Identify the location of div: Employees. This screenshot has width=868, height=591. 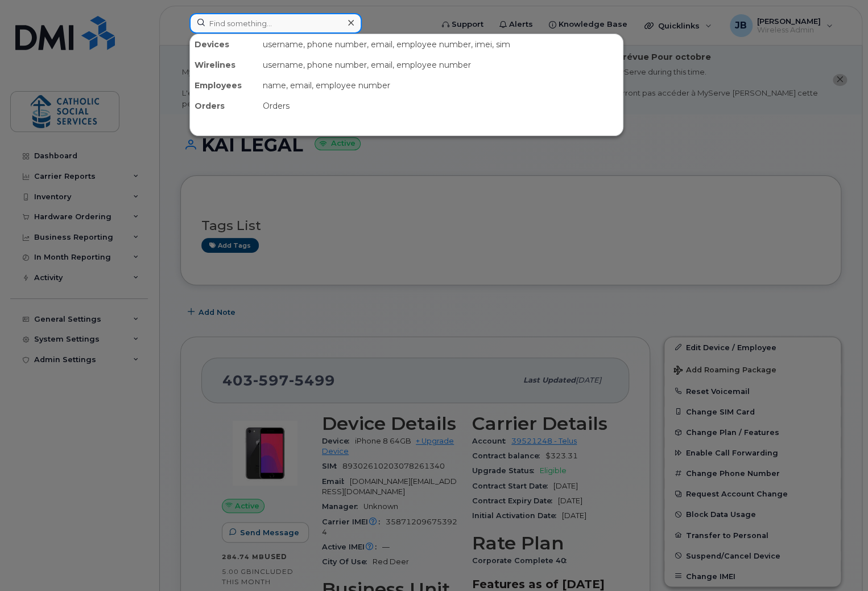
(224, 86).